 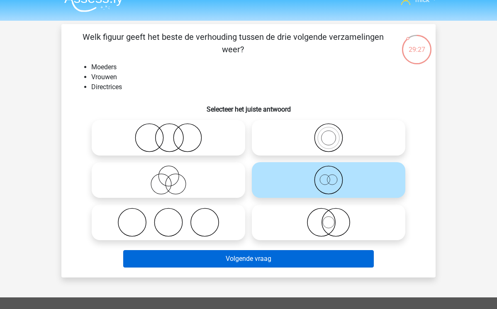 I want to click on li: Directrices, so click(x=257, y=87).